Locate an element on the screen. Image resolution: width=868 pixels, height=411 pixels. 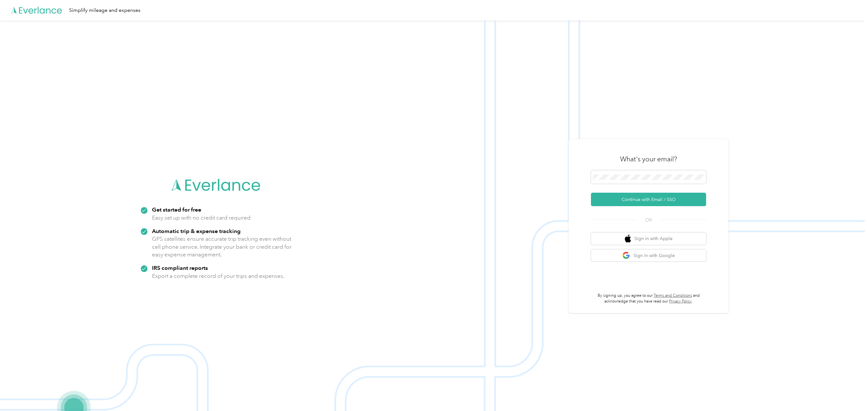
p: Easy set up with no credit card required is located at coordinates (201, 218).